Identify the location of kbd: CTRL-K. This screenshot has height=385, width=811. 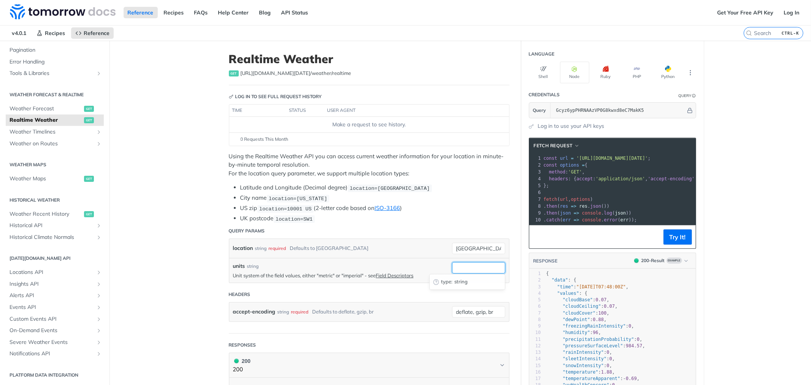
(790, 33).